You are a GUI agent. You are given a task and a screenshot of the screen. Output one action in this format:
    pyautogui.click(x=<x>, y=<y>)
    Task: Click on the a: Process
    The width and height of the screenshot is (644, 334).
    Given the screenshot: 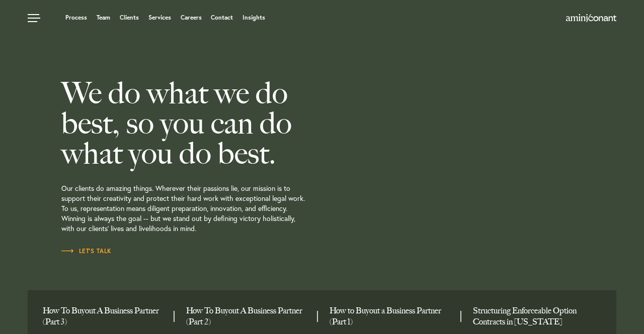 What is the action you would take?
    pyautogui.click(x=76, y=18)
    